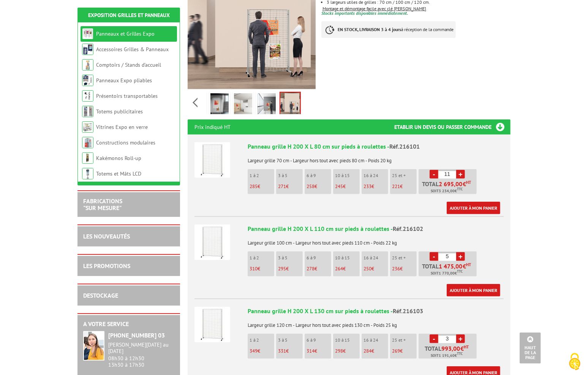  I want to click on p: Largeur grille 70 cm - Largeur hors tout avec pieds 80 cm - Poids 20 kg, so click(375, 158).